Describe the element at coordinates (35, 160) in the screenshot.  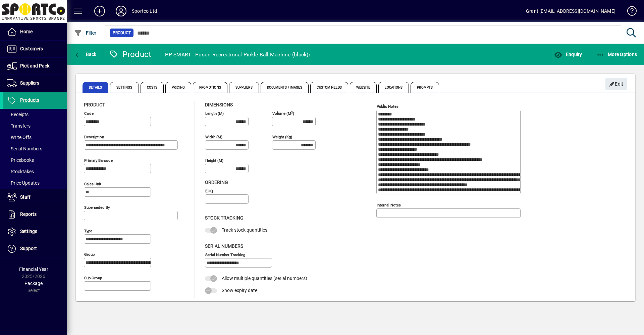
I see `a: Pricebooks` at that location.